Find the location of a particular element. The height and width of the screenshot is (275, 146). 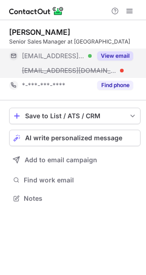

span: Find work email is located at coordinates (81, 180).